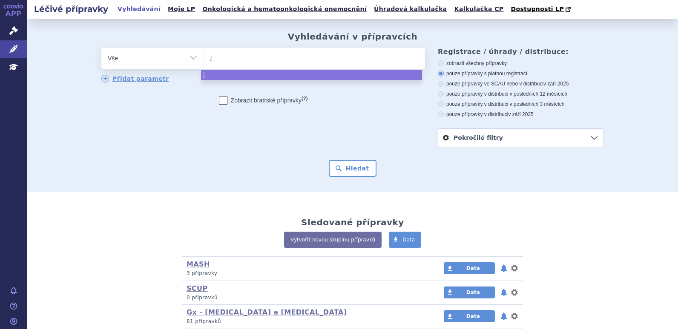 The width and height of the screenshot is (678, 329). Describe the element at coordinates (263, 100) in the screenshot. I see `label: Zobrazit bratrské přípravky` at that location.